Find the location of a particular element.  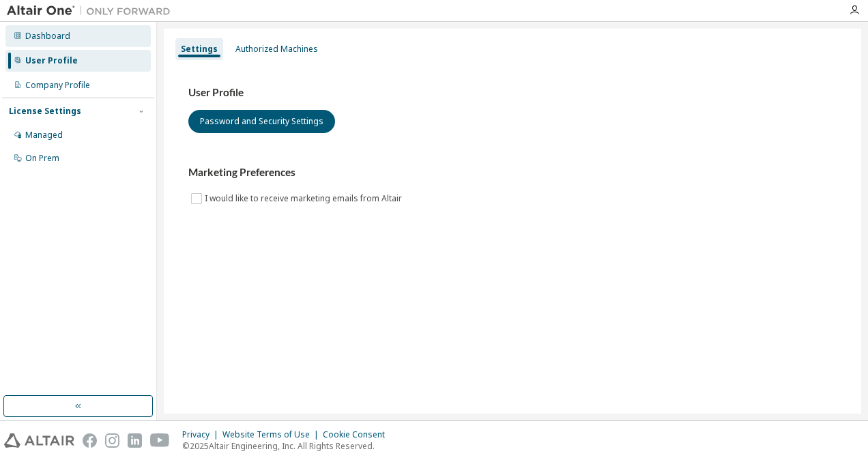

div: Website Terms of Use is located at coordinates (272, 435).